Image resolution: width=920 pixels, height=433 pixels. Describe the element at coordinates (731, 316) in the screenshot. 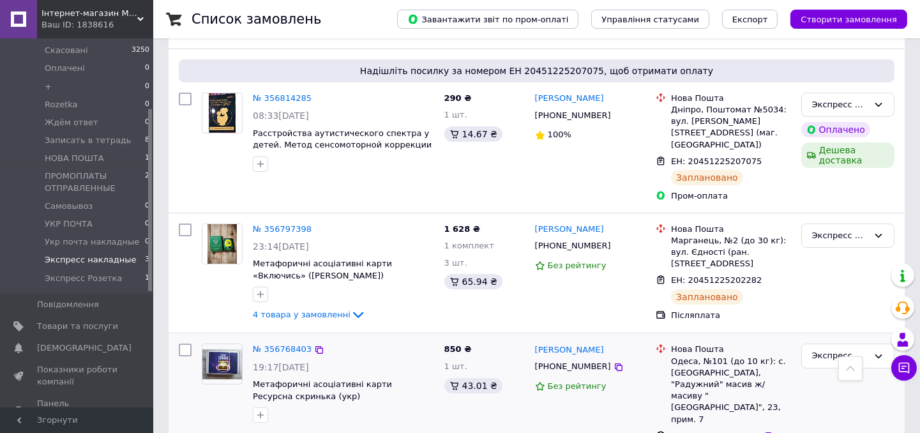

I see `div: Післяплата` at that location.